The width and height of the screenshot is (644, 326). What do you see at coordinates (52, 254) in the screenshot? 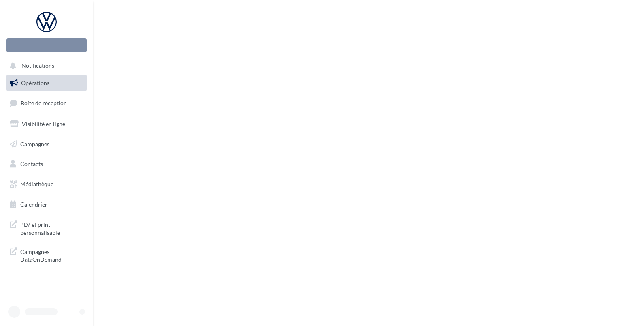
I see `span: Campagnes DataOnDemand` at bounding box center [52, 254].